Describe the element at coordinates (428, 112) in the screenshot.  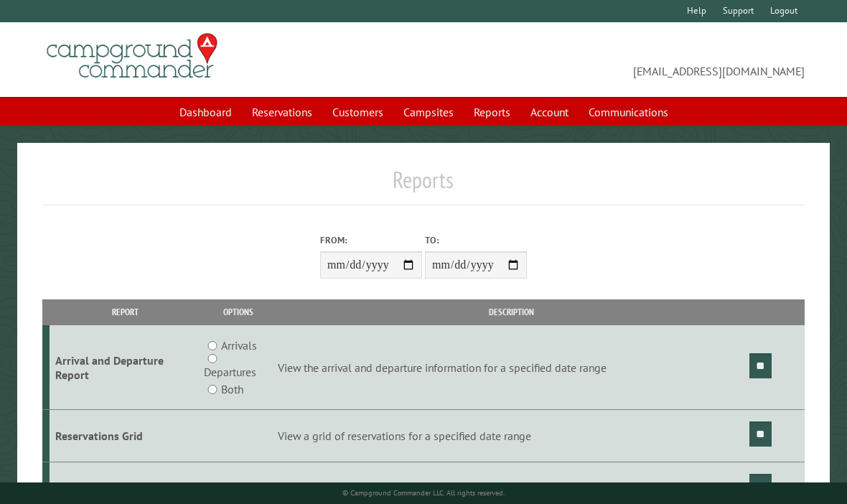
I see `a: Campsites` at that location.